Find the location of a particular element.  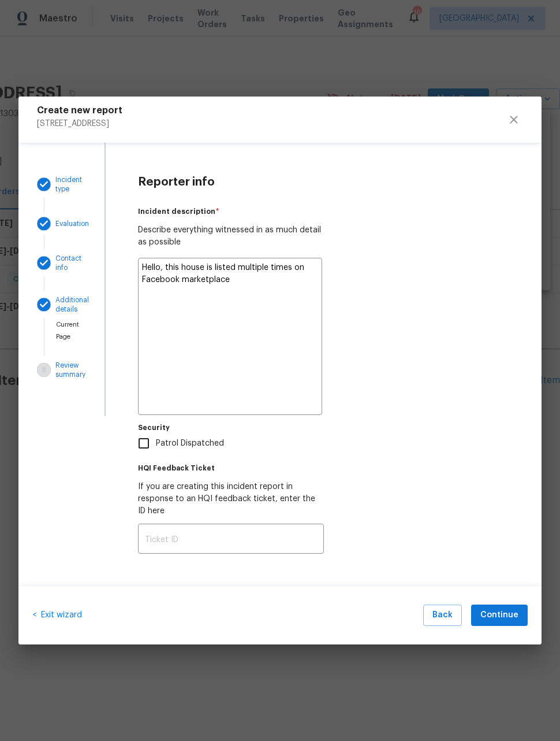

h5: Create new report is located at coordinates (80, 110).